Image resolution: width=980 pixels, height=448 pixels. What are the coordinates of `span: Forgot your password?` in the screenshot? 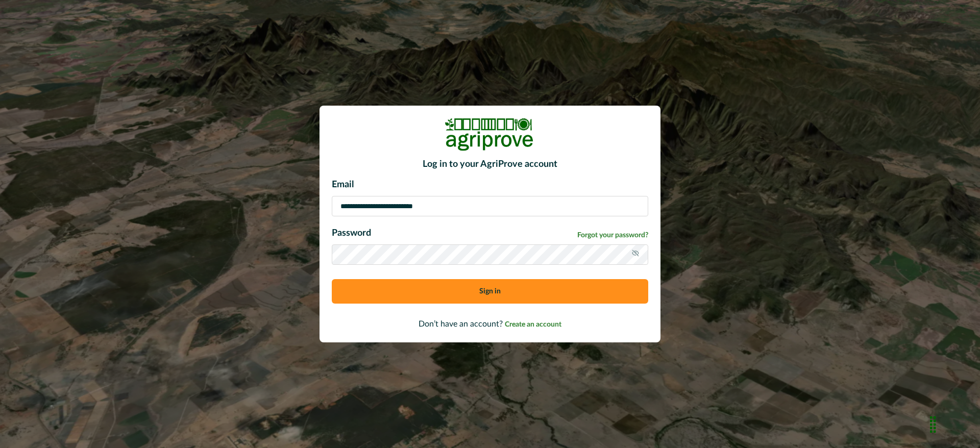 It's located at (612, 236).